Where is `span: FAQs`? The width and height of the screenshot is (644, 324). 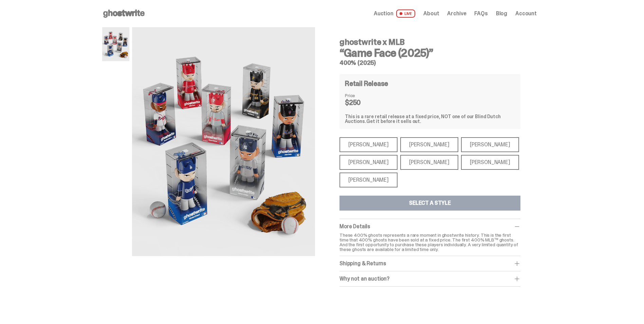 span: FAQs is located at coordinates (481, 13).